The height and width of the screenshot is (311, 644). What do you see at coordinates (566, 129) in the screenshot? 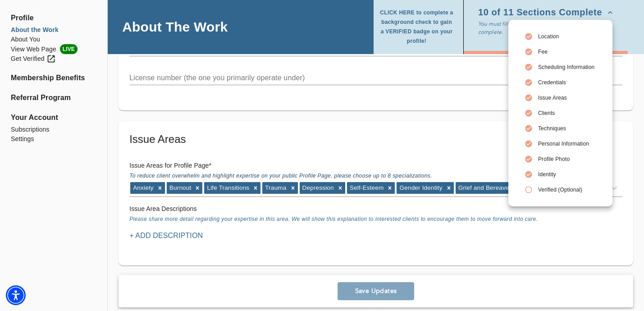
I see `span: Techniques` at bounding box center [566, 129].